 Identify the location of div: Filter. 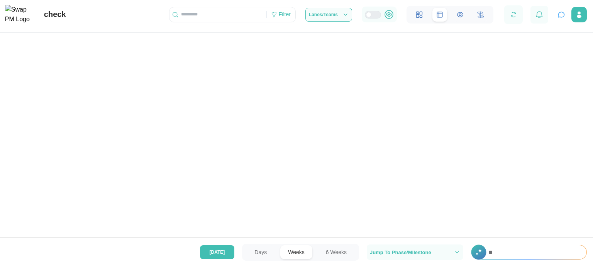
(285, 15).